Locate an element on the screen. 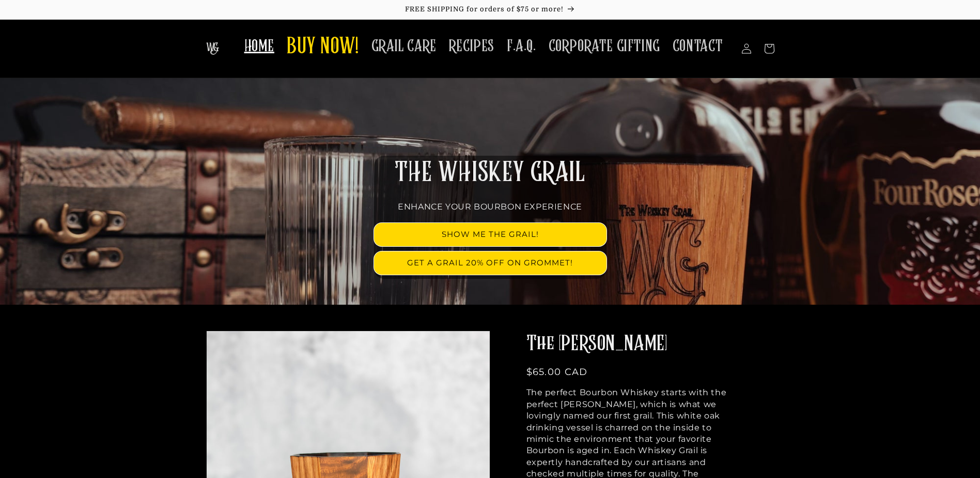 Image resolution: width=980 pixels, height=478 pixels. span: F.A.Q. is located at coordinates (521, 46).